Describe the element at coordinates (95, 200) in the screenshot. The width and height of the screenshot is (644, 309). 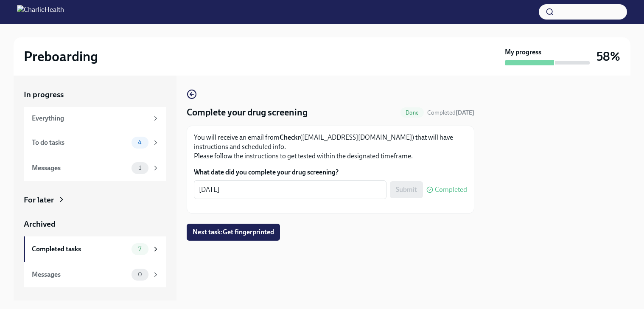
I see `a: For later` at that location.